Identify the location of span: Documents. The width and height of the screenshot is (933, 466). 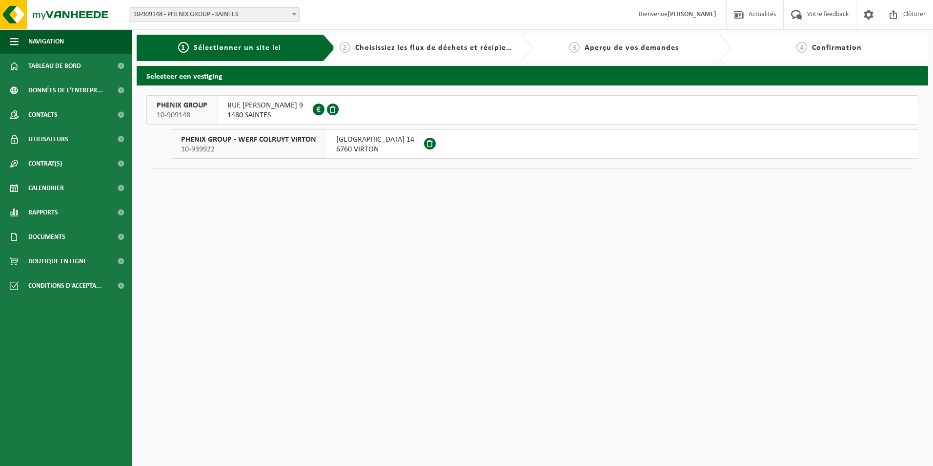
(47, 237).